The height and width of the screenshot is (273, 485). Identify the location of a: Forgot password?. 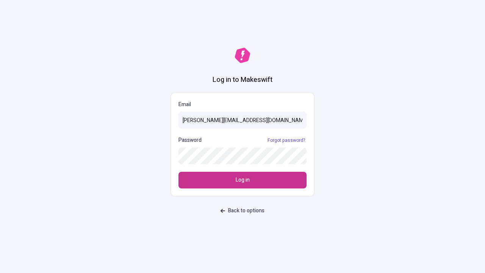
(286, 140).